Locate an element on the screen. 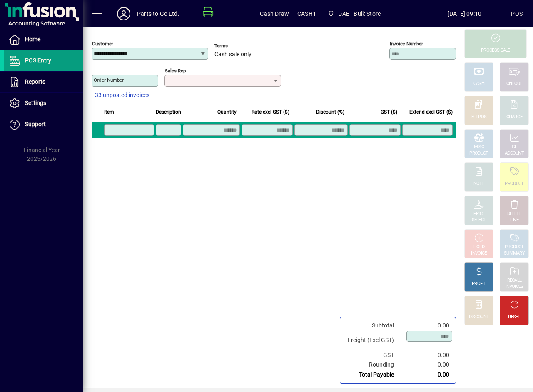 This screenshot has width=533, height=392. td: GST is located at coordinates (372, 355).